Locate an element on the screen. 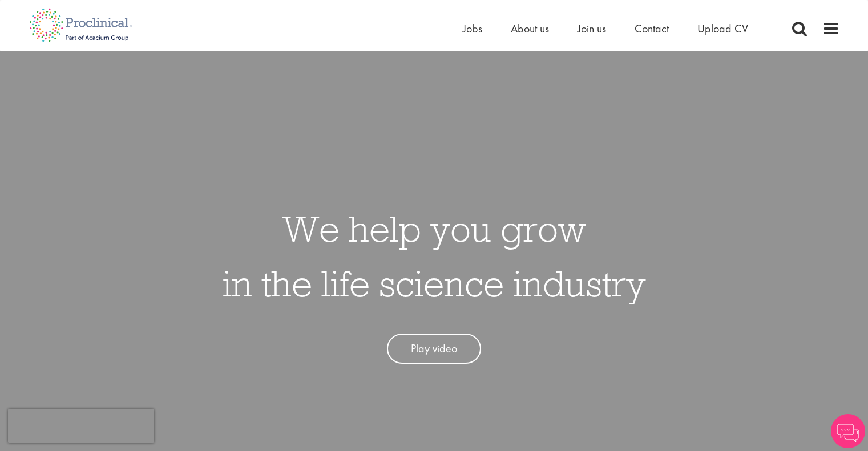  h1: We help you grow in the life science industry is located at coordinates (434, 256).